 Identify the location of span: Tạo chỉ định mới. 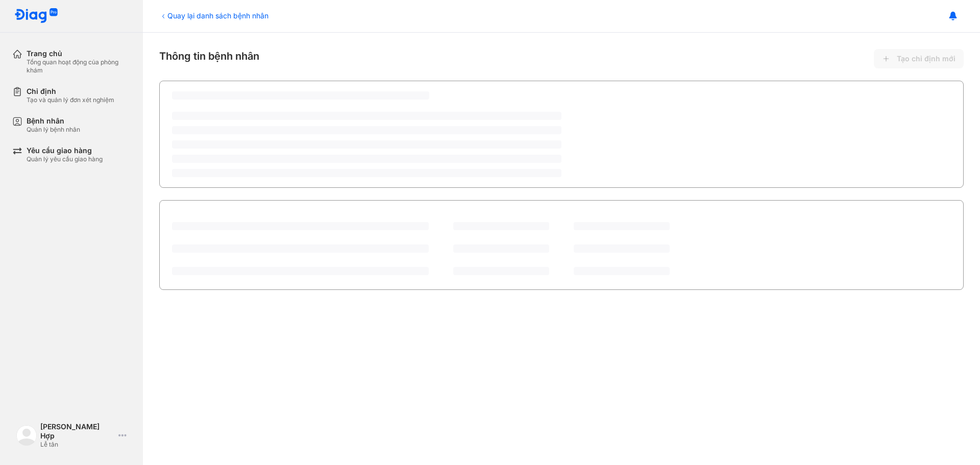
(926, 59).